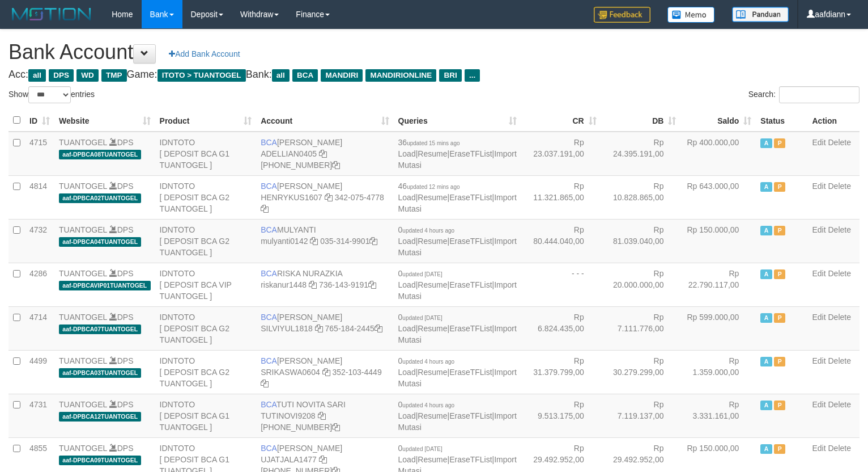  Describe the element at coordinates (100, 460) in the screenshot. I see `span: aaf-DPBCA09TUANTOGEL` at that location.